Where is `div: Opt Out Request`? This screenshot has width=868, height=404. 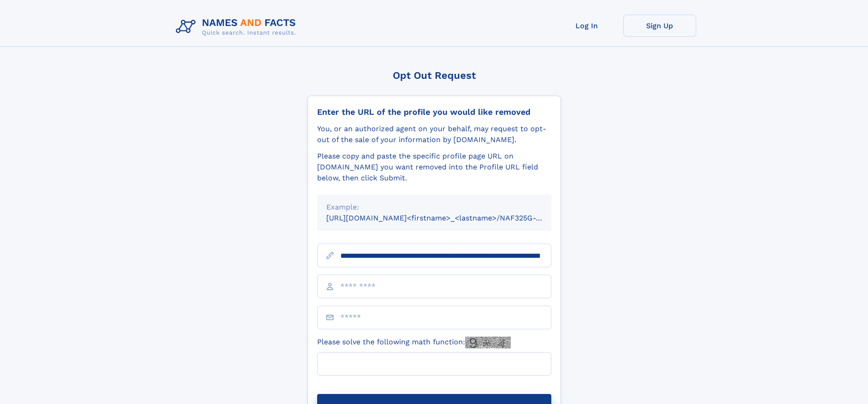 div: Opt Out Request is located at coordinates (434, 75).